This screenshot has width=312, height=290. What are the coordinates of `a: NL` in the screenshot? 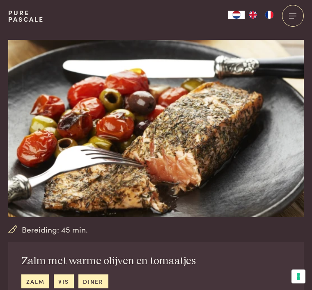 It's located at (237, 15).